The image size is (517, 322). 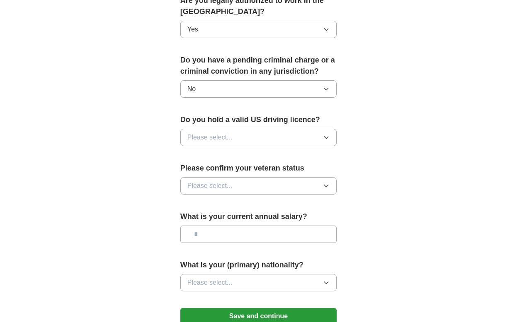 I want to click on label: Please confirm your veteran status, so click(x=258, y=168).